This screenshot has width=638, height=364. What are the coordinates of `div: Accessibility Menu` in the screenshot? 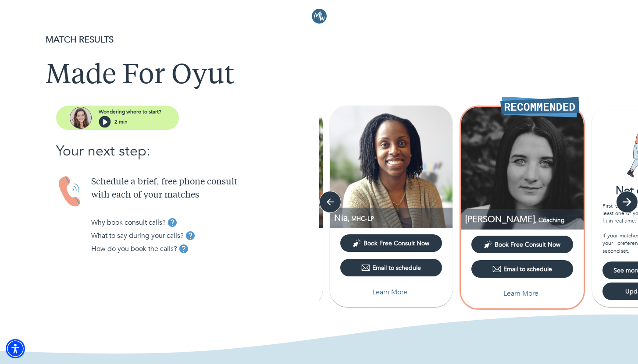 It's located at (15, 349).